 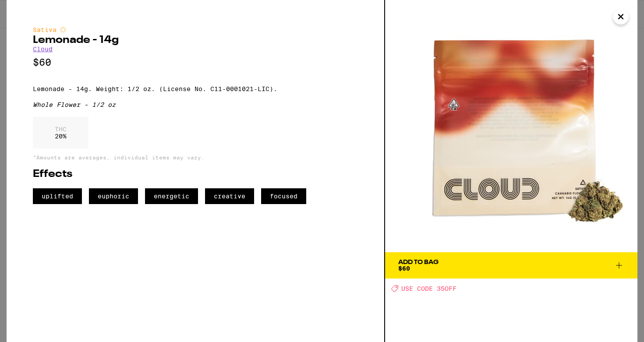 I want to click on span: creative, so click(x=229, y=196).